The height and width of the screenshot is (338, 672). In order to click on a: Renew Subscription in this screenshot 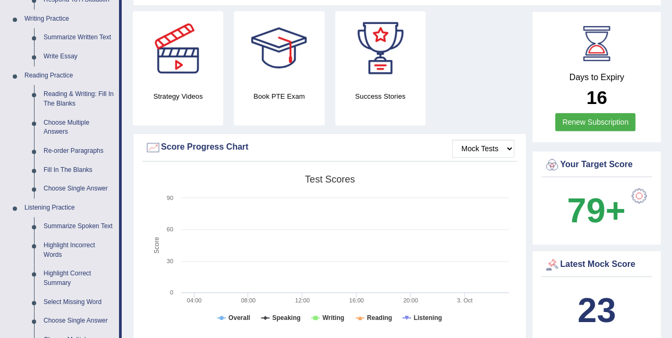, I will do `click(595, 122)`.